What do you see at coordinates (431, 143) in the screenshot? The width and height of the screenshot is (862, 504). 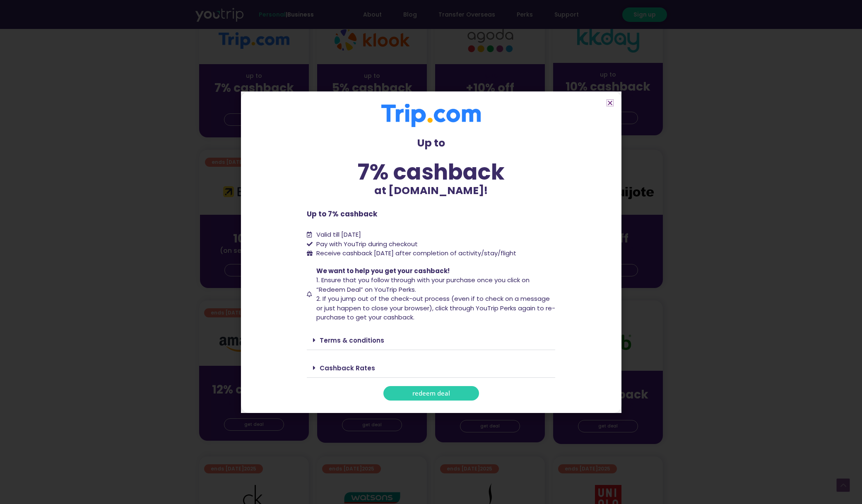 I see `p: Up to` at bounding box center [431, 143].